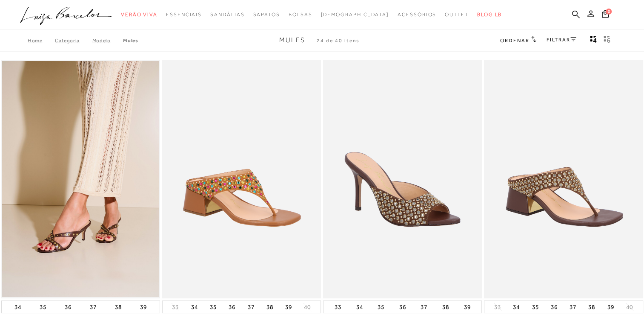 This screenshot has height=315, width=644. I want to click on a: Home, so click(41, 40).